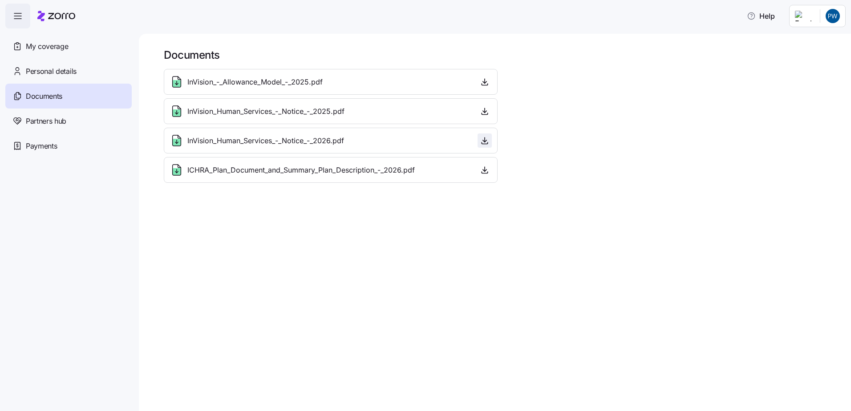  I want to click on span: Payments, so click(41, 146).